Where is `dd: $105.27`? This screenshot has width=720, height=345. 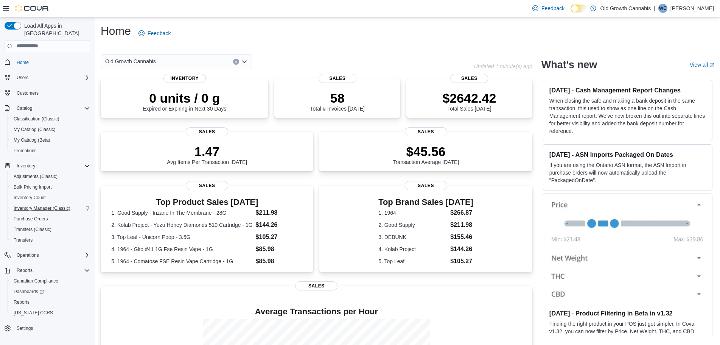
dd: $105.27 is located at coordinates (462, 261).